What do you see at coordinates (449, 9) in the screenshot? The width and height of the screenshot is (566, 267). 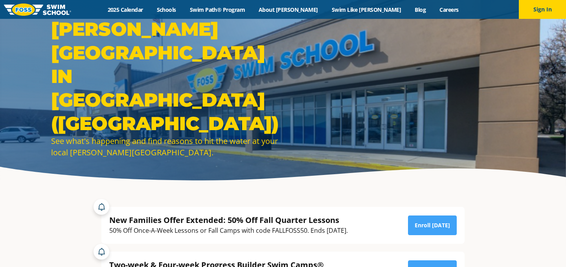 I see `a: Careers` at bounding box center [449, 9].